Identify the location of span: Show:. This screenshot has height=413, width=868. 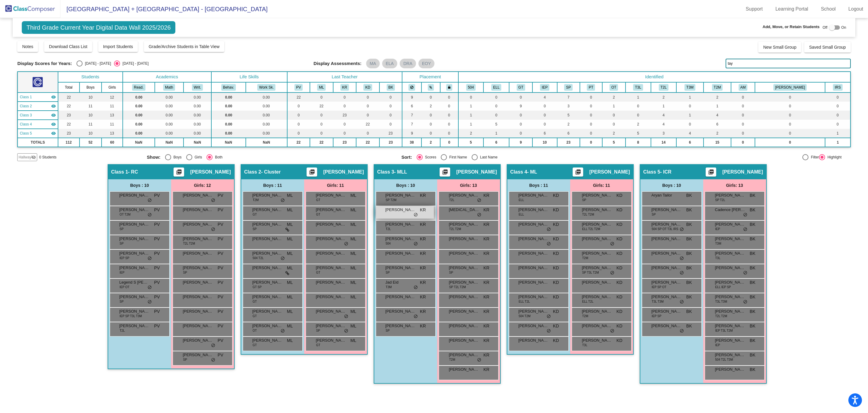
(154, 157).